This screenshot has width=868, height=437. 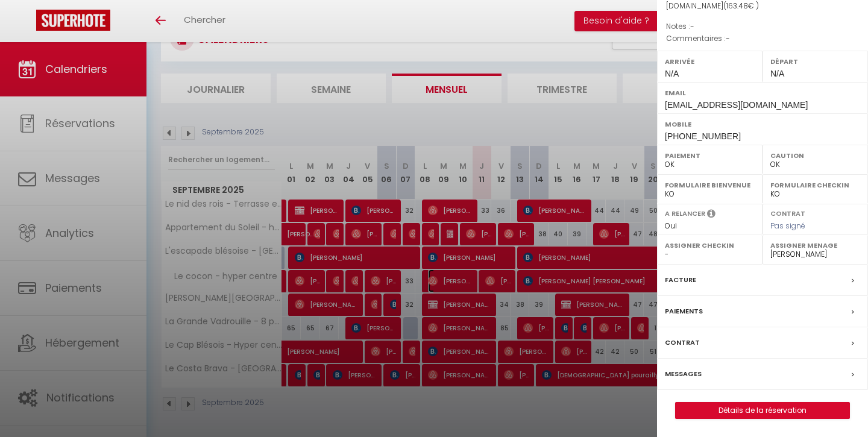 What do you see at coordinates (788, 226) in the screenshot?
I see `span: Pas signé` at bounding box center [788, 226].